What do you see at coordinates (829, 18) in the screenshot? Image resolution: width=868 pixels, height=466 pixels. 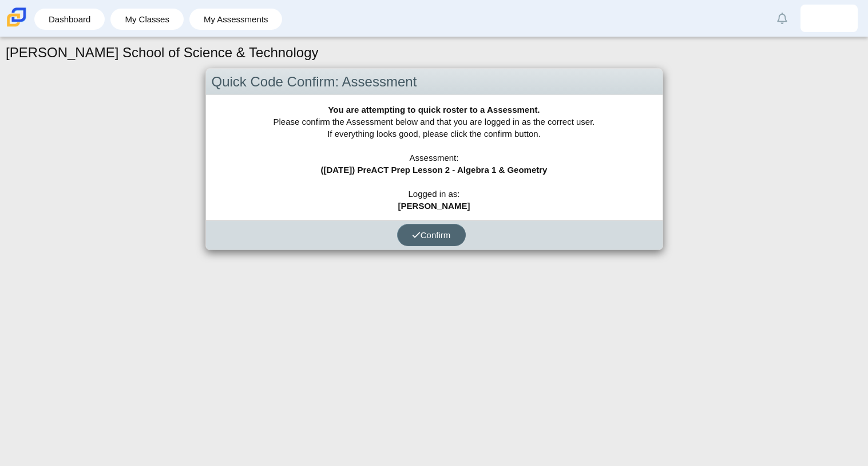 I see `a: alberto.alvarezrey.QxhlYU` at bounding box center [829, 18].